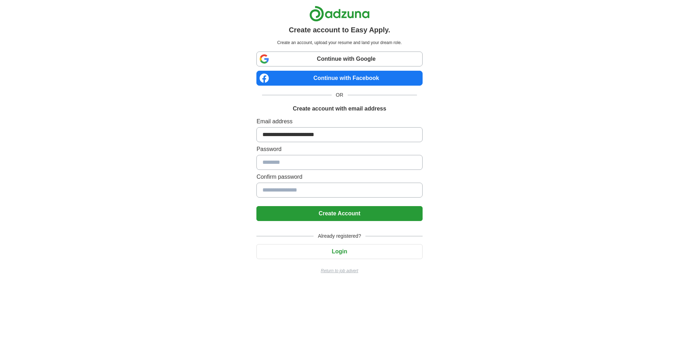 This screenshot has height=339, width=679. What do you see at coordinates (339, 177) in the screenshot?
I see `label: Confirm password` at bounding box center [339, 177].